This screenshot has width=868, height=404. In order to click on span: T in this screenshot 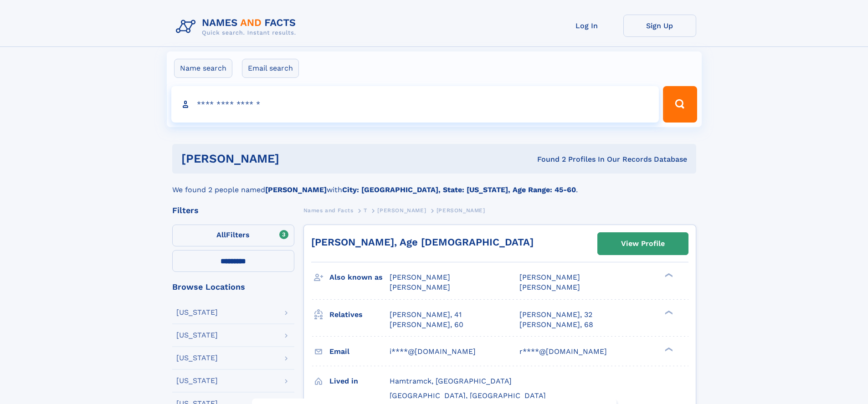, I will do `click(366, 210)`.